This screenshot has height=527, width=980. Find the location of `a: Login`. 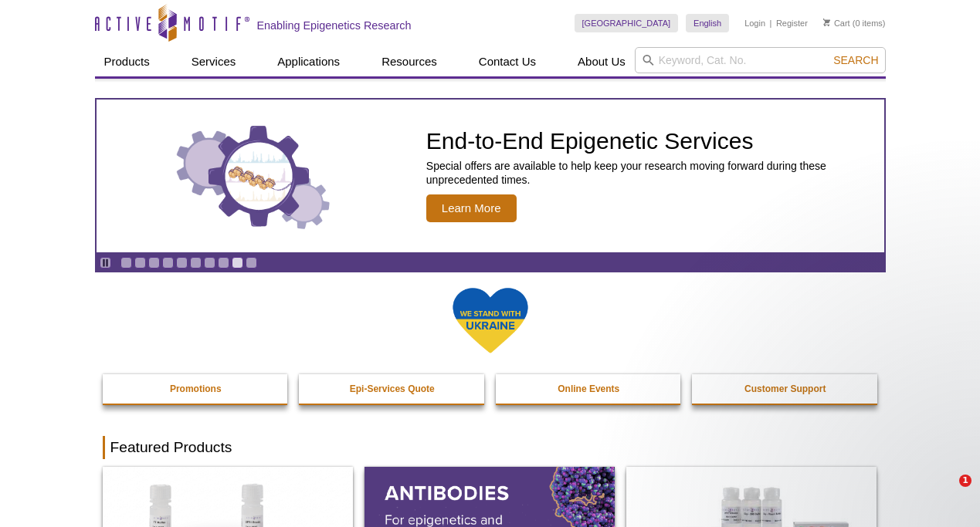

a: Login is located at coordinates (754, 23).